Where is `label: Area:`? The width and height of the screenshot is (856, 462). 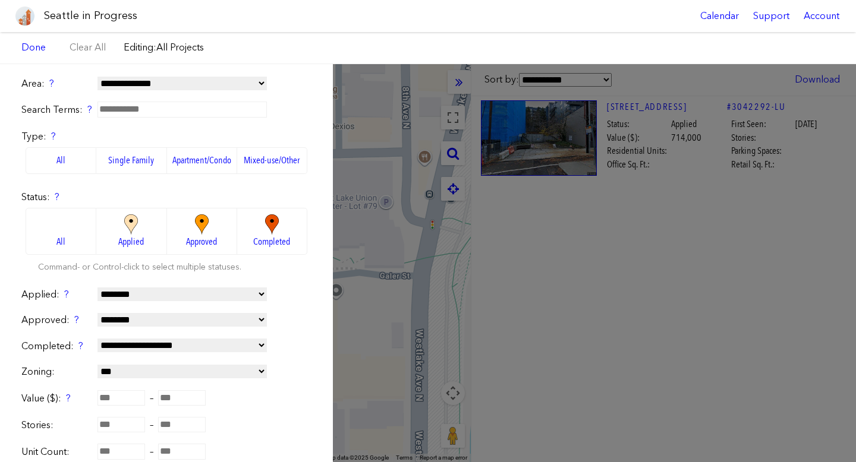 label: Area: is located at coordinates (57, 84).